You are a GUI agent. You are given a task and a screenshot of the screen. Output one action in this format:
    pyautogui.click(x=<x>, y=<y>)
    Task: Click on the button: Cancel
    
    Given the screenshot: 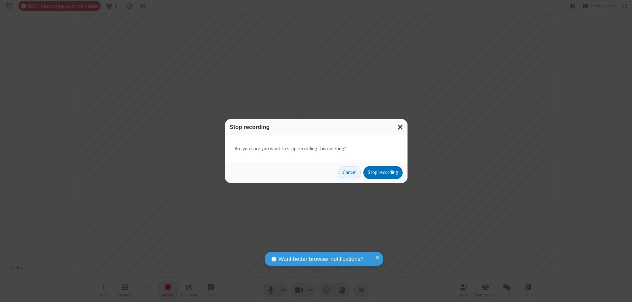 What is the action you would take?
    pyautogui.click(x=350, y=173)
    